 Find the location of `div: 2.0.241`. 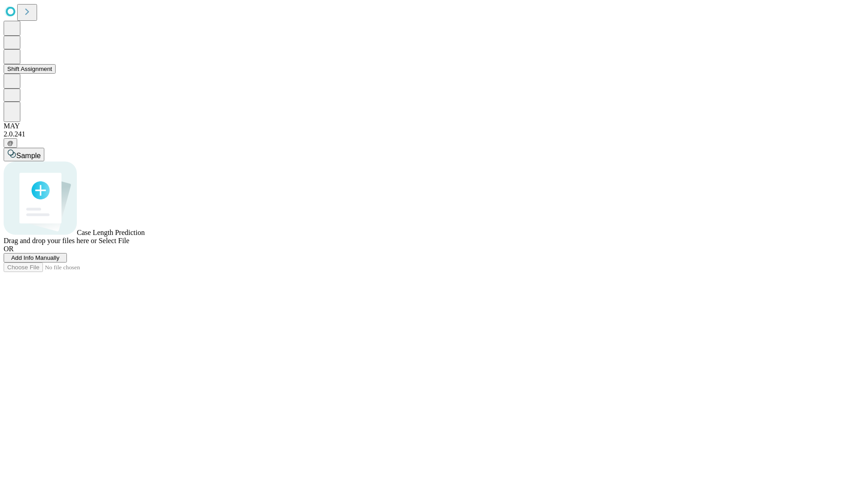

div: 2.0.241 is located at coordinates (434, 134).